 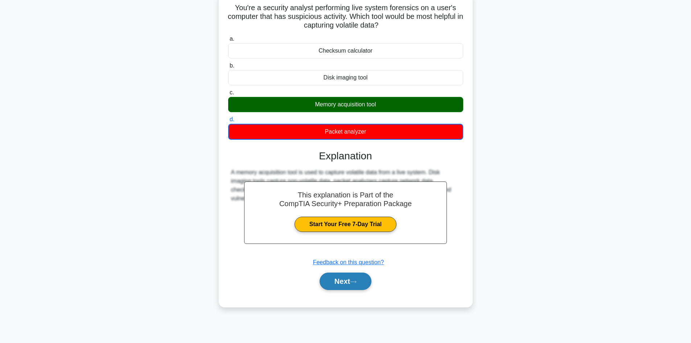 What do you see at coordinates (346, 185) in the screenshot?
I see `div: A memory acquisition tool is used to capture volatile data from a live system. Disk imaging tools...` at bounding box center [346, 185].